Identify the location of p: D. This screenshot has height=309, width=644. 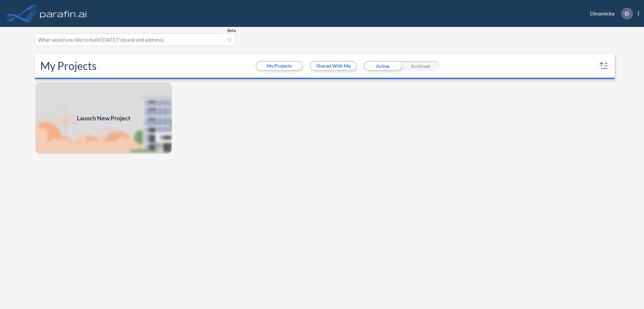
(627, 13).